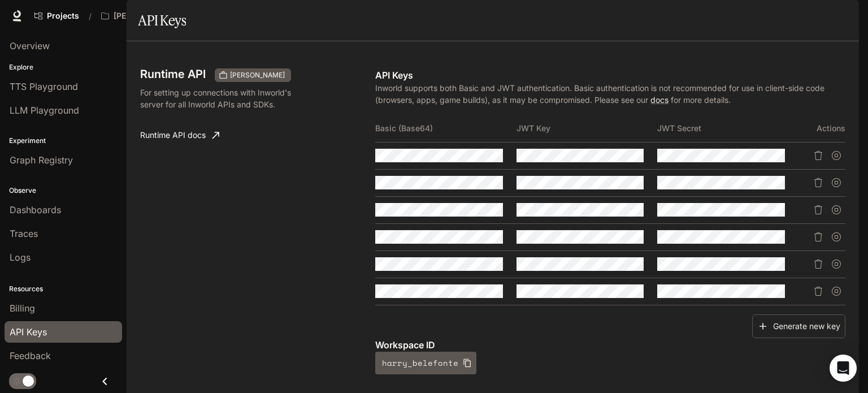  What do you see at coordinates (180, 135) in the screenshot?
I see `a: Runtime API docs` at bounding box center [180, 135].